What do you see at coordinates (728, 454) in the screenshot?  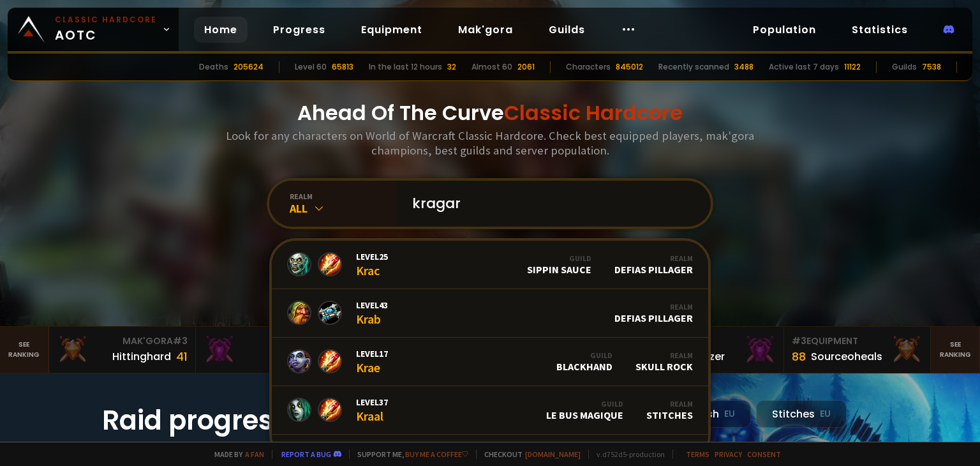 I see `a: Privacy` at bounding box center [728, 454].